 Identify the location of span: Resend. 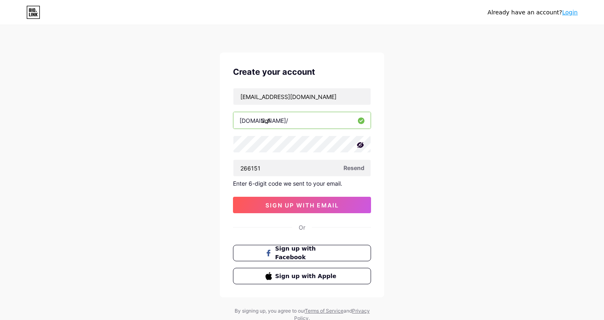
(354, 168).